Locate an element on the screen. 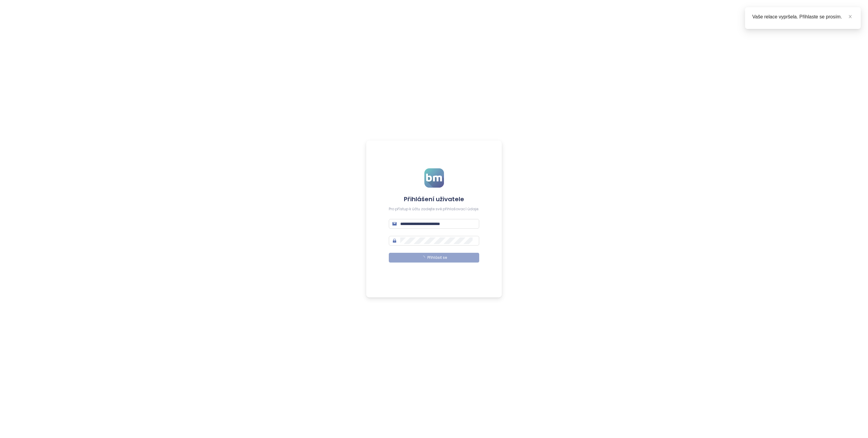  span: close is located at coordinates (851, 16).